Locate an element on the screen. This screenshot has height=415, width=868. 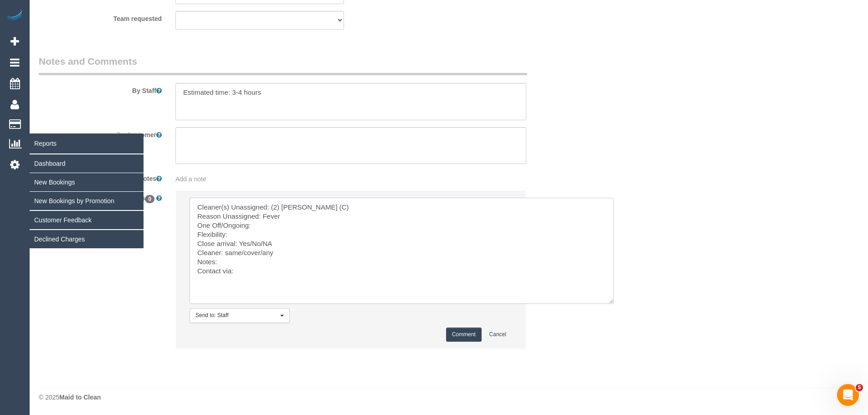
span: 0 is located at coordinates (149, 199).